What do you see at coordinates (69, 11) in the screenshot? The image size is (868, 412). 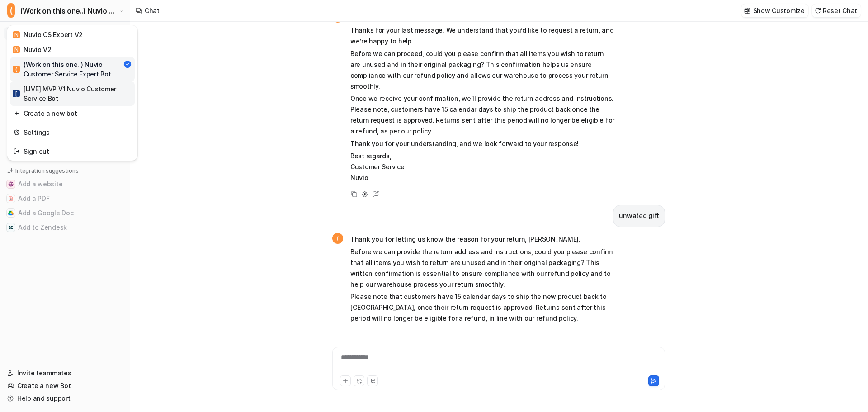 I see `span: (Work on this one..) Nuvio Customer Service Expert Bot` at bounding box center [69, 11].